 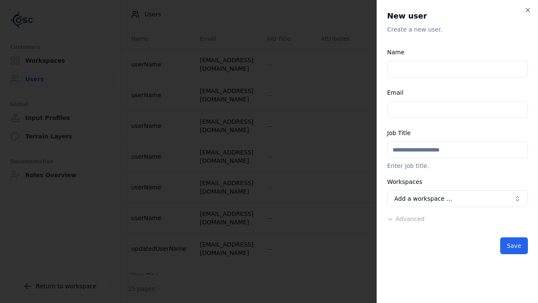 I want to click on span: Advanced, so click(x=410, y=219).